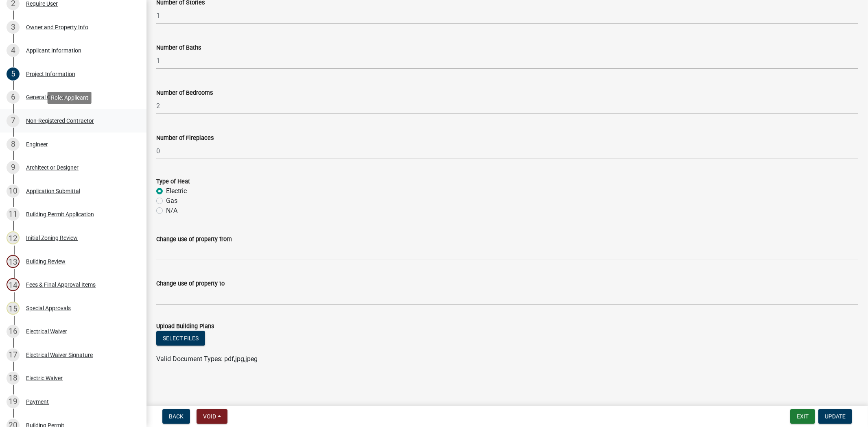 The width and height of the screenshot is (868, 427). What do you see at coordinates (179, 48) in the screenshot?
I see `label: Number of Baths` at bounding box center [179, 48].